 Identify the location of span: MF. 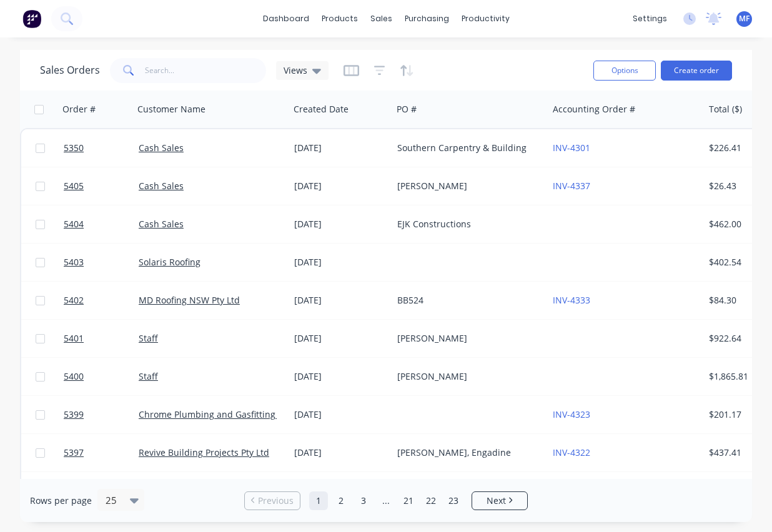
(744, 19).